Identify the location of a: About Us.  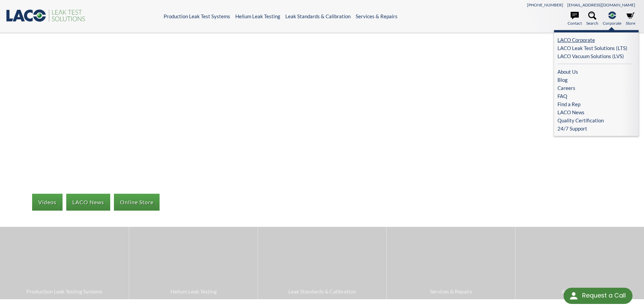
(595, 72).